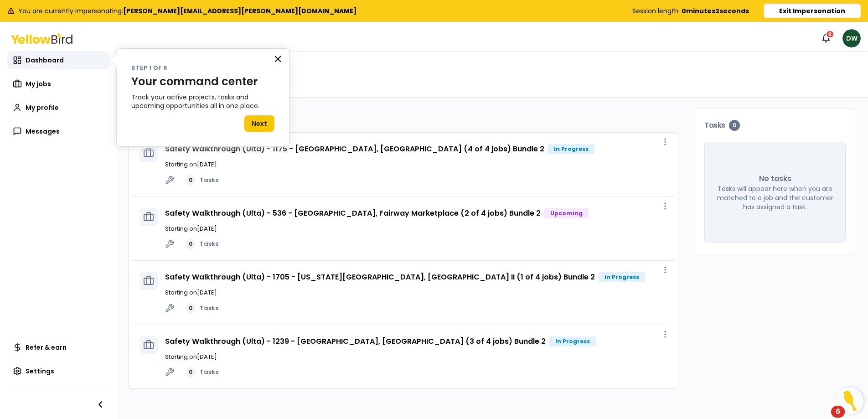  Describe the element at coordinates (203, 82) in the screenshot. I see `p: Your command center` at that location.